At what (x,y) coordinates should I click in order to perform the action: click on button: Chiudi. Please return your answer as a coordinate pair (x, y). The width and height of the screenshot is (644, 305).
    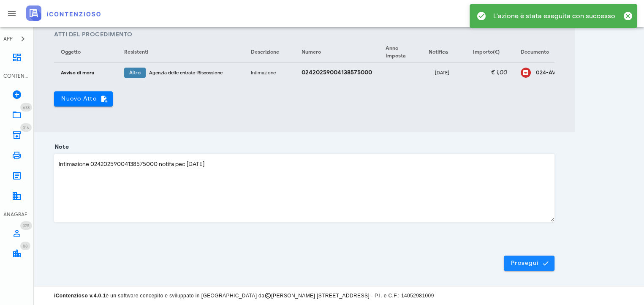
    Looking at the image, I should click on (628, 16).